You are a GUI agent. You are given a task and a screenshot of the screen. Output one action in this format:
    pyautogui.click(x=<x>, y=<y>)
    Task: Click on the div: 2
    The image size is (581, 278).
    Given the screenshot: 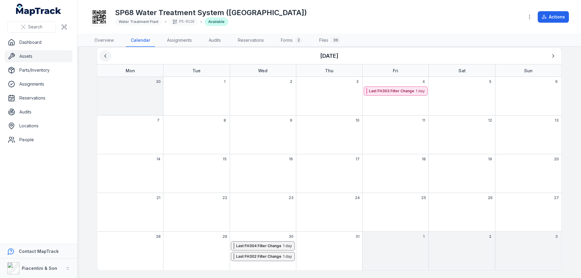 What is the action you would take?
    pyautogui.click(x=299, y=40)
    